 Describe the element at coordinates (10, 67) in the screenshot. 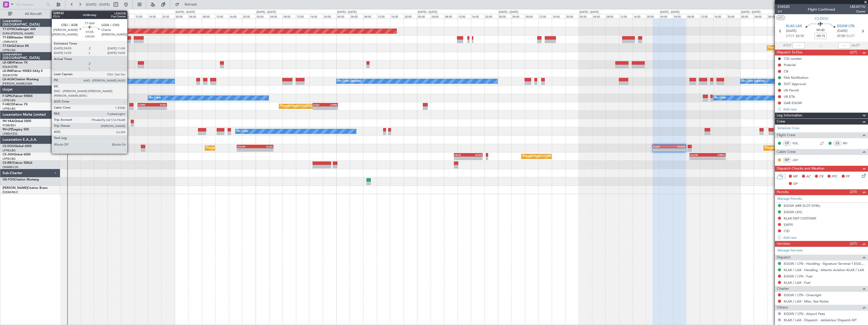

I see `a: EDLW/DTM` at that location.